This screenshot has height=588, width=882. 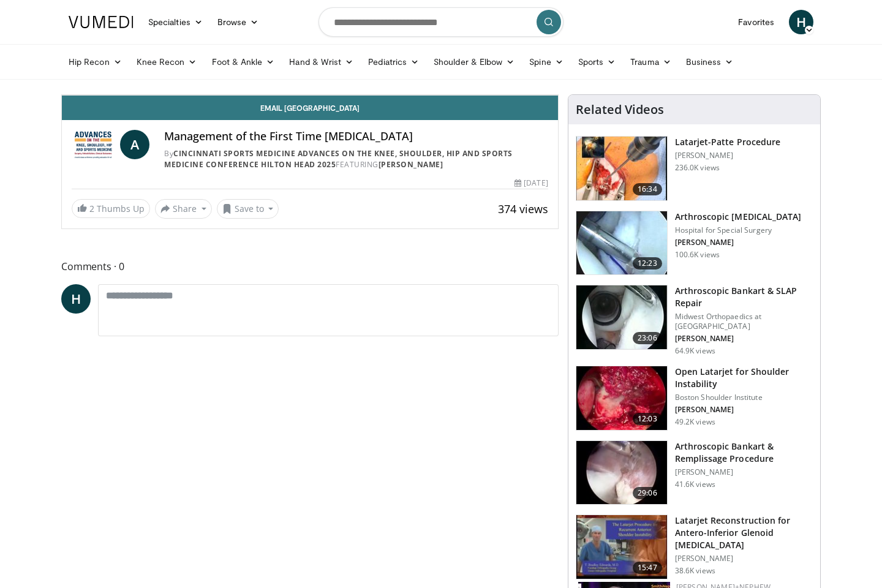 What do you see at coordinates (92, 209) in the screenshot?
I see `span: 2` at bounding box center [92, 209].